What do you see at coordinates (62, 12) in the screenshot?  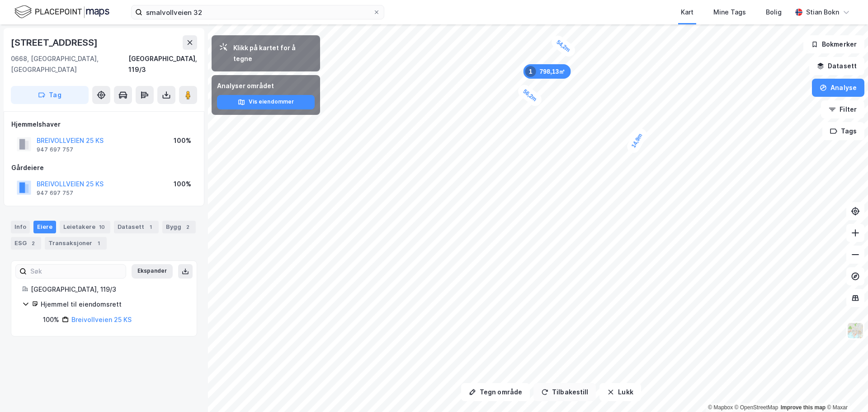 I see `img: logo.f888ab2527a4732fd821a326f86c7f29.svg` at bounding box center [62, 12].